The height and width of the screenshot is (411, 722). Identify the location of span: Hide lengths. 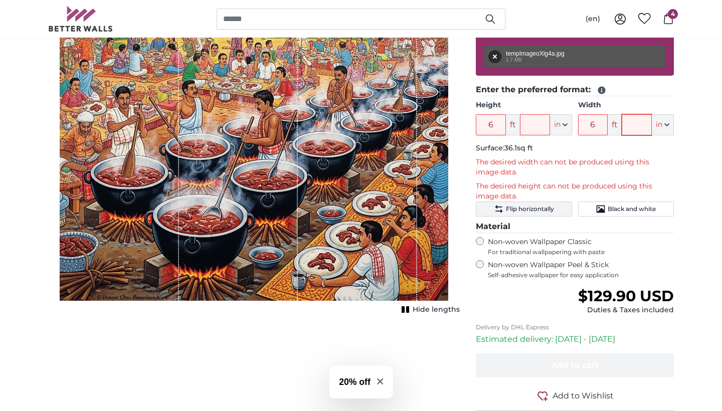
(436, 310).